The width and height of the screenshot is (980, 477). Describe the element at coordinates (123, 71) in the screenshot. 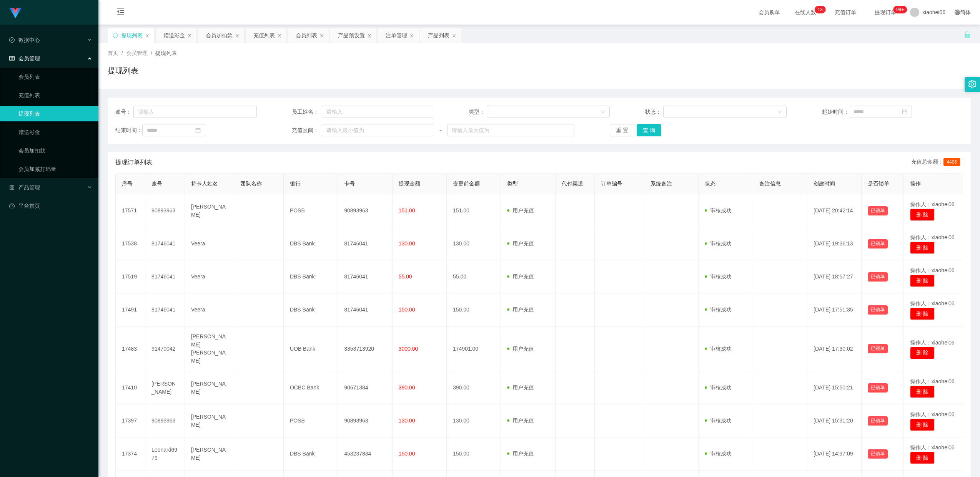

I see `h1: 提现列表` at that location.